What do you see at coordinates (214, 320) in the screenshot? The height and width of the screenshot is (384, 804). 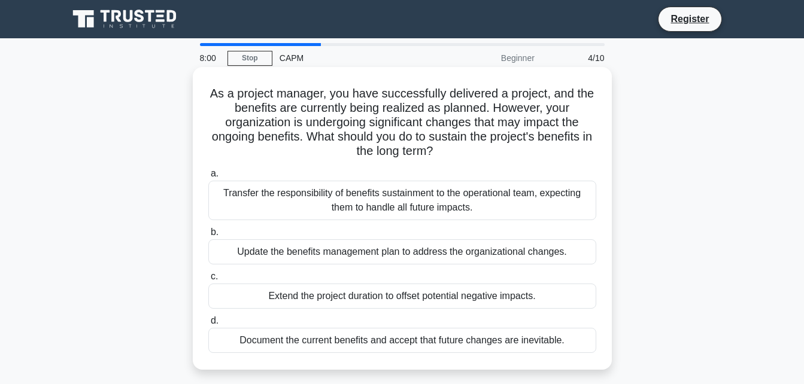 I see `span: d.` at bounding box center [214, 320].